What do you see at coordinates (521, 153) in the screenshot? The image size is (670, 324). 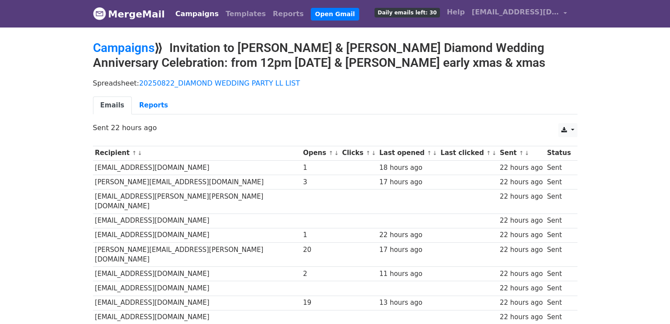 I see `th: Sent` at bounding box center [521, 153].